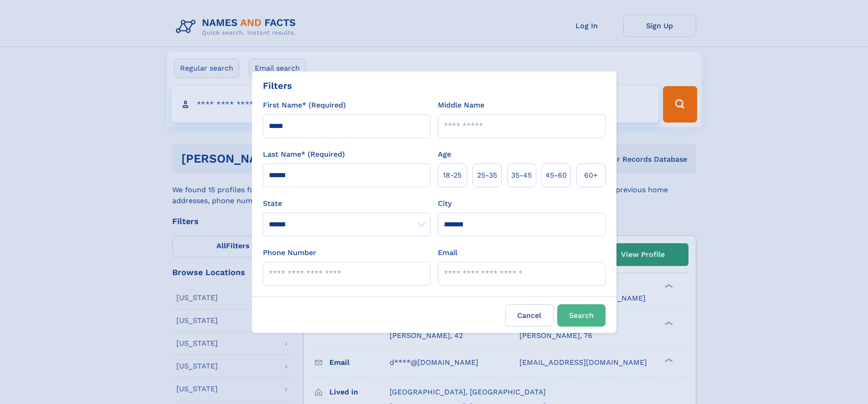 The height and width of the screenshot is (404, 868). What do you see at coordinates (452, 175) in the screenshot?
I see `span: 18‑25` at bounding box center [452, 175].